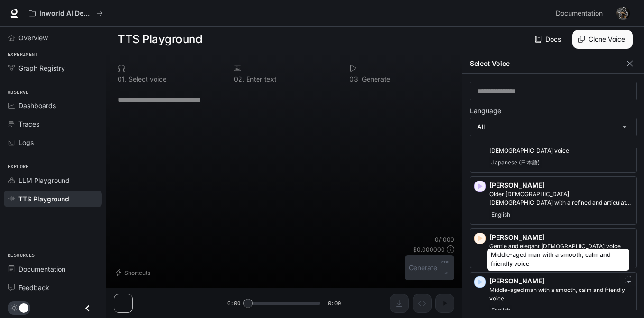 The image size is (644, 318). What do you see at coordinates (558, 260) in the screenshot?
I see `div: Middle-aged man with a smooth, calm and friendly voice` at bounding box center [558, 260].